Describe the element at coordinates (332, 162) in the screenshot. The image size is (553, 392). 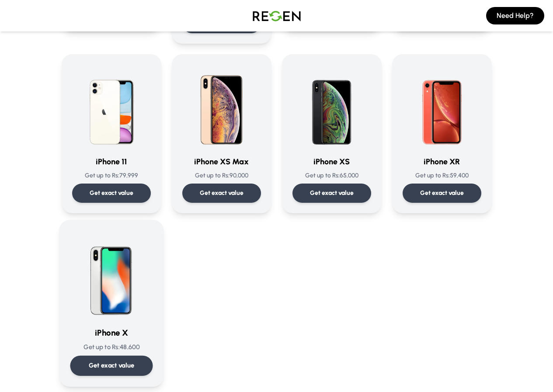
I see `h3: iPhone XS` at that location.